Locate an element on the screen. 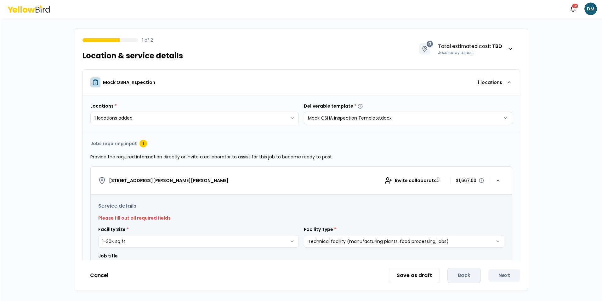 The image size is (602, 301). button: Mock OSHA Inspection Template.docx is located at coordinates (408, 118).